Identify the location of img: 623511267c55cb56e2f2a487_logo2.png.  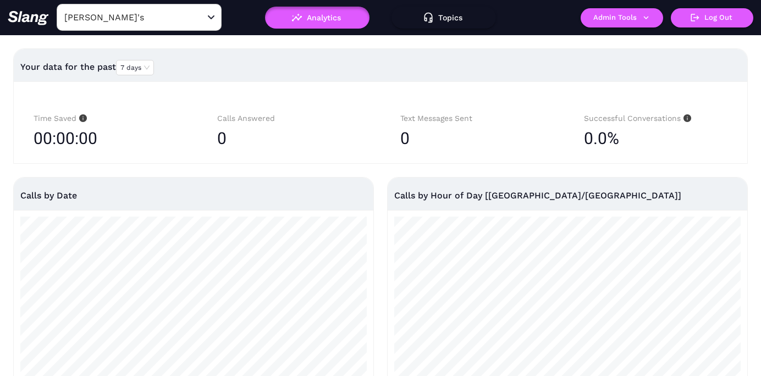
(28, 18).